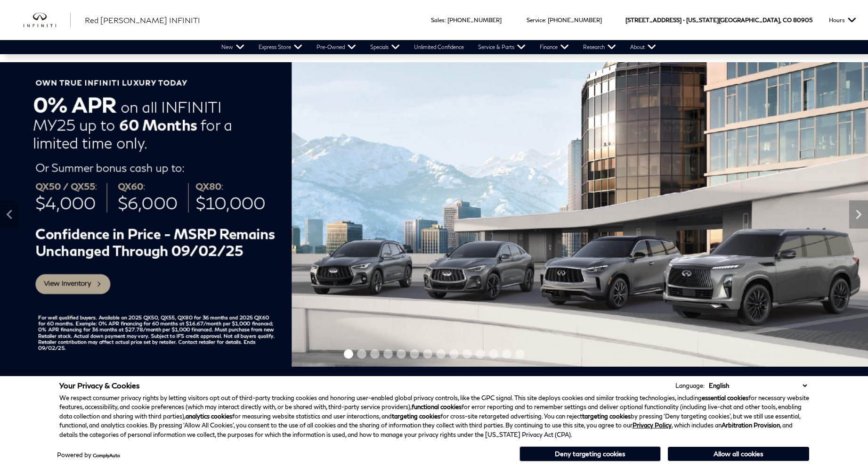  I want to click on span: Go to slide 1, so click(348, 354).